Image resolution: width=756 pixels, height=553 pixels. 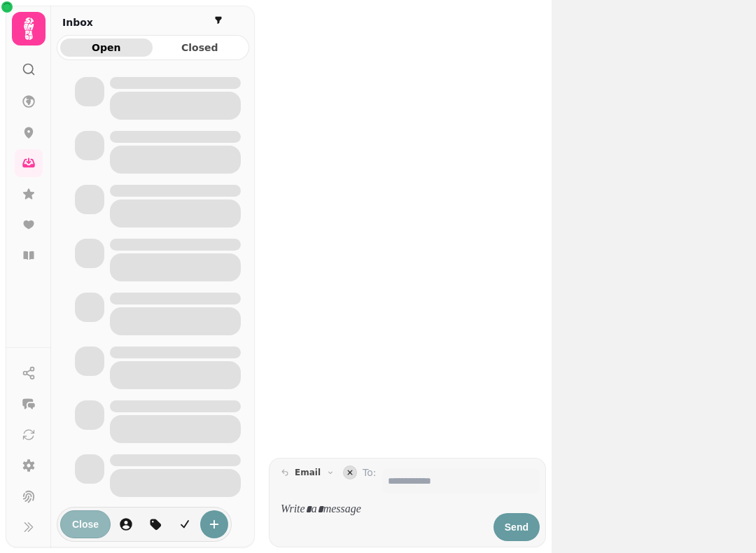 What do you see at coordinates (368, 480) in the screenshot?
I see `label: To:` at bounding box center [368, 480].